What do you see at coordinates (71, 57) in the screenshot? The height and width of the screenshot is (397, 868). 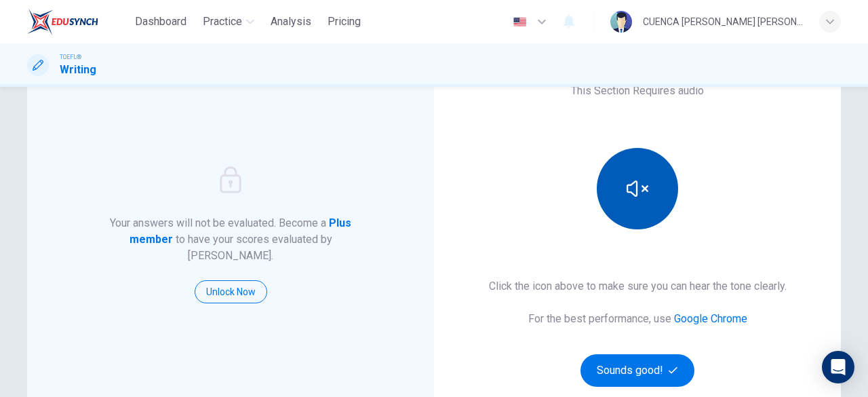 I see `span: TOEFL®` at bounding box center [71, 57].